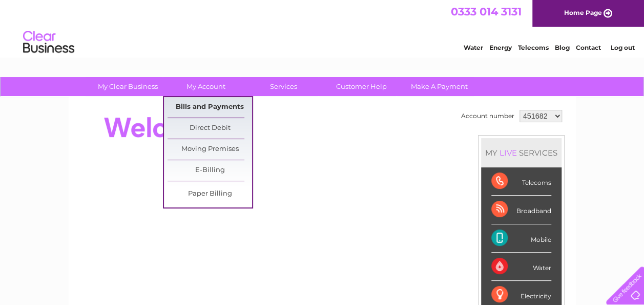 The image size is (644, 305). I want to click on a: Moving Premises, so click(210, 150).